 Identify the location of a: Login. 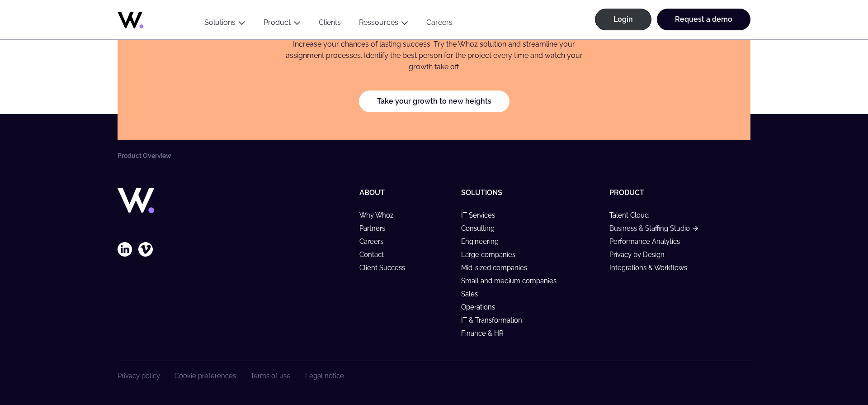
(623, 19).